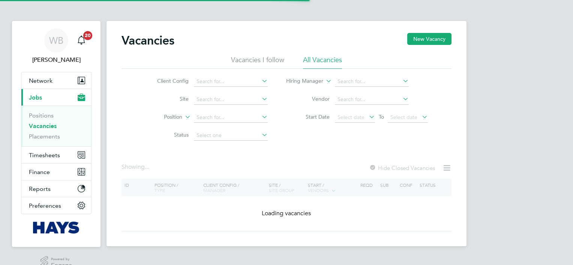 Image resolution: width=573 pixels, height=265 pixels. Describe the element at coordinates (308, 117) in the screenshot. I see `label: Start Date` at that location.